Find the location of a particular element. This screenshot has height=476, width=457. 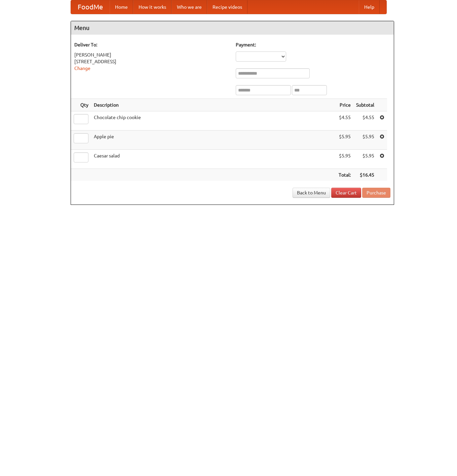

a: How it works is located at coordinates (152, 7).